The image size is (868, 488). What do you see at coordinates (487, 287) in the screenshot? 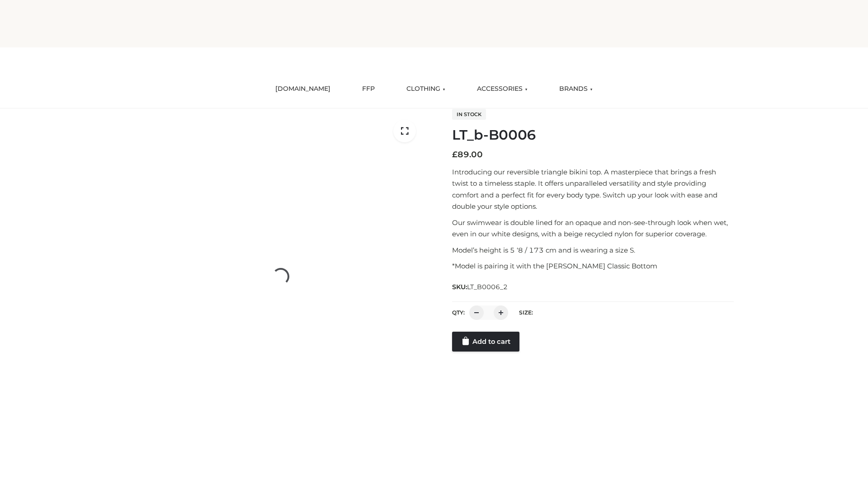
I see `span: LT_B0006_2` at bounding box center [487, 287].